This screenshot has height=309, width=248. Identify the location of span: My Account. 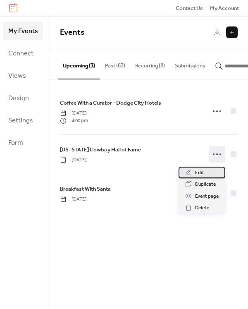
(225, 8).